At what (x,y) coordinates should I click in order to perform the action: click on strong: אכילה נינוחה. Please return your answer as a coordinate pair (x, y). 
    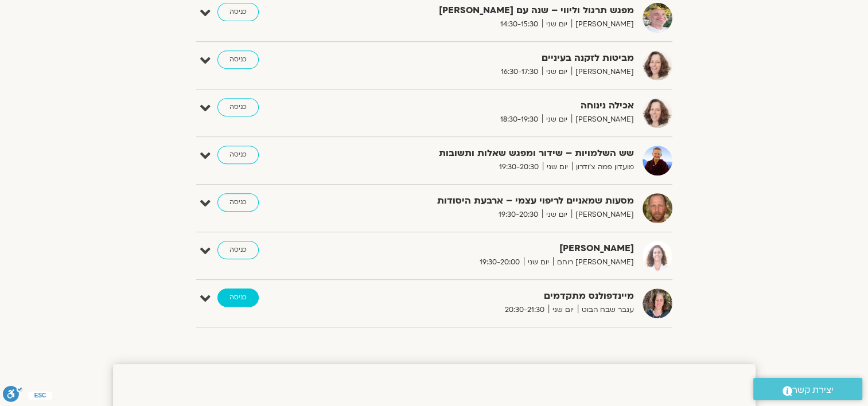
    Looking at the image, I should click on (493, 105).